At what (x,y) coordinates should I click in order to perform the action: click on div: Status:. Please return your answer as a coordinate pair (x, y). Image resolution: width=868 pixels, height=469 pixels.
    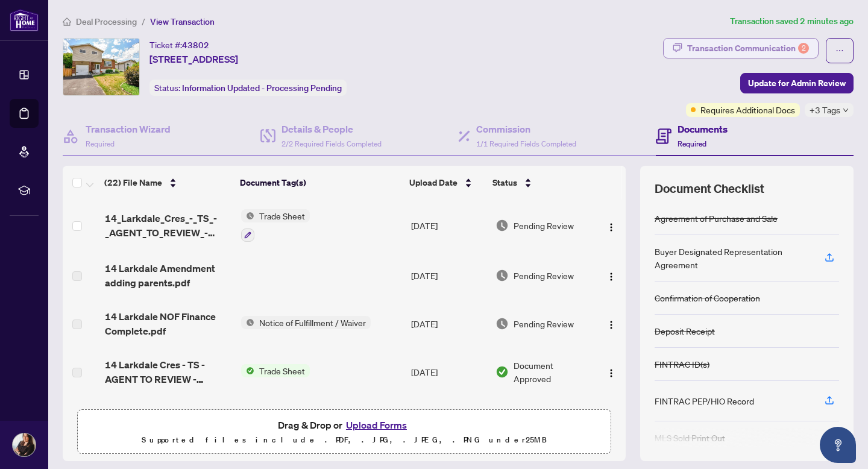
    Looking at the image, I should click on (248, 88).